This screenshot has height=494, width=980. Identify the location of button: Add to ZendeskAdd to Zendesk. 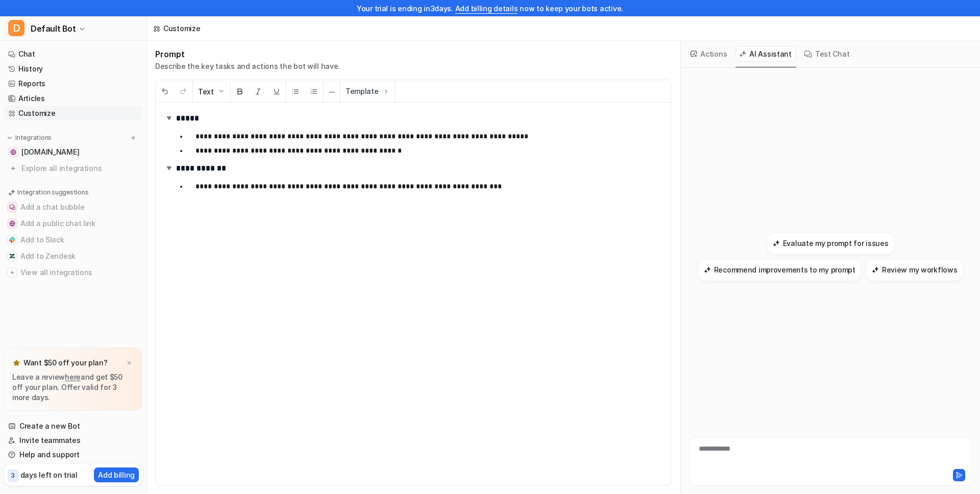
(73, 256).